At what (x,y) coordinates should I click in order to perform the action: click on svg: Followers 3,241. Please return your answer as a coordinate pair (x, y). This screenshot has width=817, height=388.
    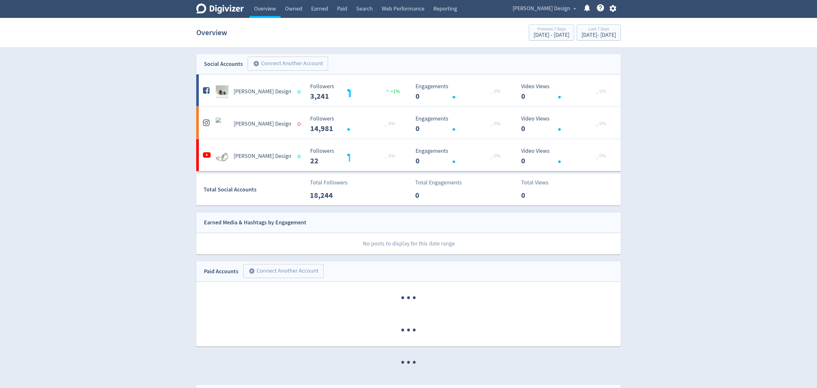
    Looking at the image, I should click on (355, 92).